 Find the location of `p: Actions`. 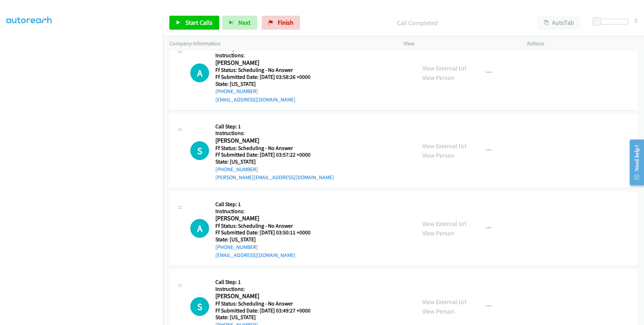

p: Actions is located at coordinates (582, 44).